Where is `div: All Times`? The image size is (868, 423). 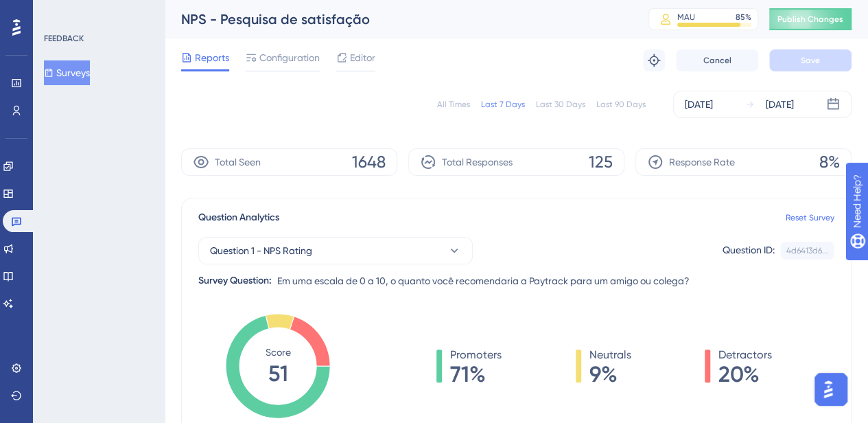 div: All Times is located at coordinates (454, 104).